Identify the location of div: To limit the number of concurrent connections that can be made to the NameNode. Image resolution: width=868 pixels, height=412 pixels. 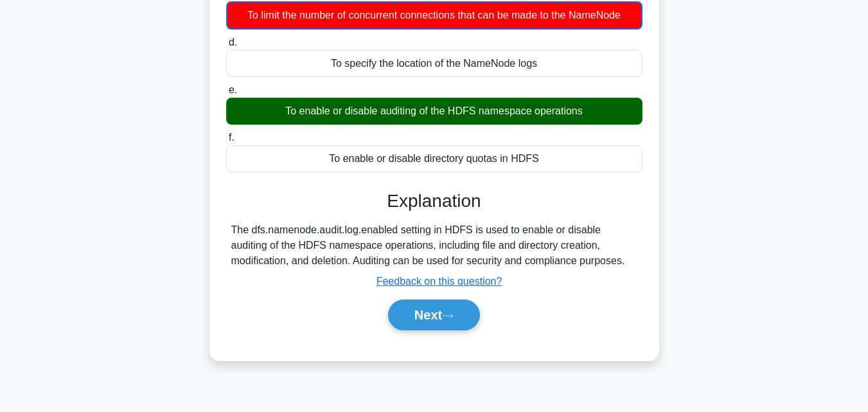
(434, 15).